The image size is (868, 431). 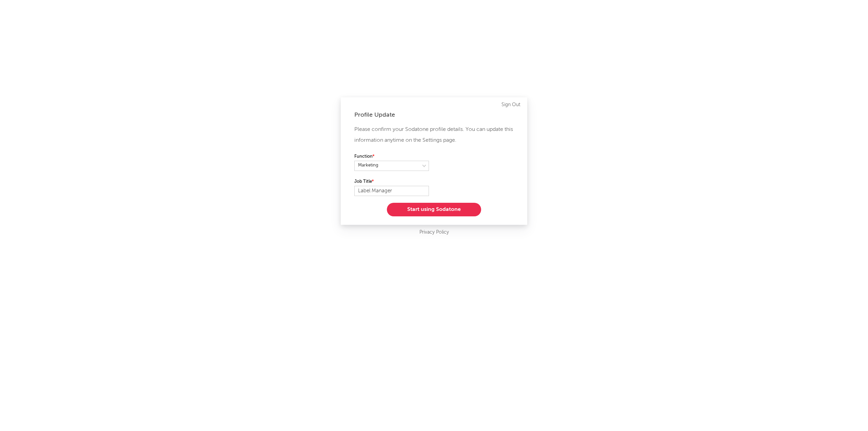 What do you see at coordinates (434, 233) in the screenshot?
I see `a: Privacy Policy` at bounding box center [434, 233].